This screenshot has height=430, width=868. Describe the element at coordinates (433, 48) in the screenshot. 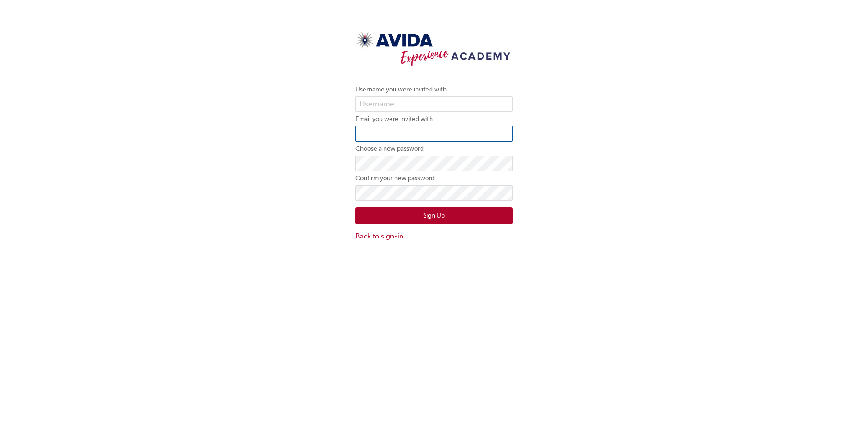

I see `img: Trak` at that location.